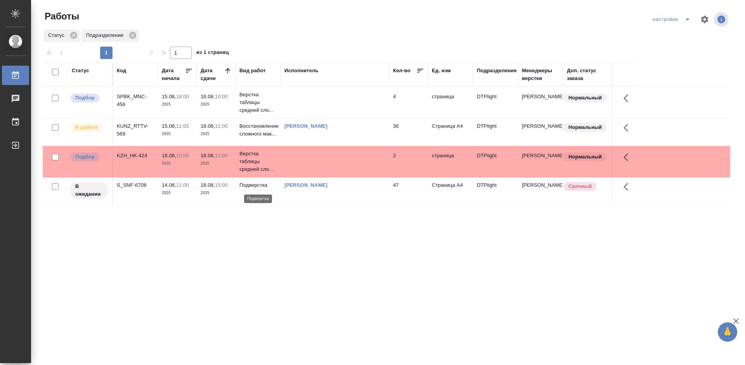  I want to click on div: Менеджеры верстки, so click(541, 75).